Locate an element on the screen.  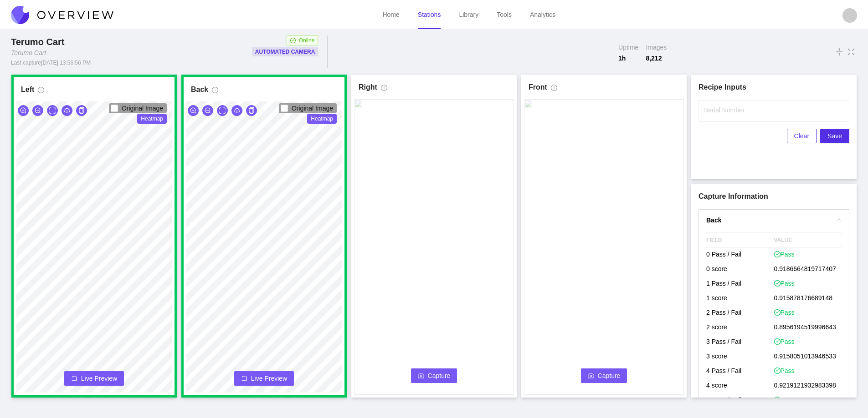
span: Clear is located at coordinates (801, 136).